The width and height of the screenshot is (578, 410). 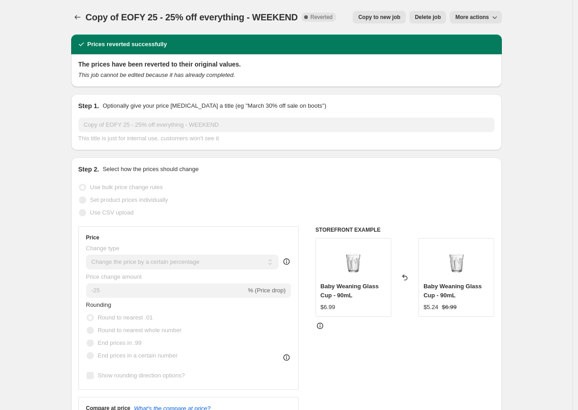 I want to click on div: help, so click(x=286, y=262).